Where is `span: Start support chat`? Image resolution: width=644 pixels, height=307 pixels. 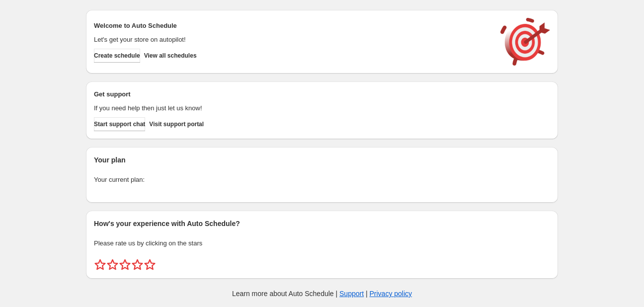 span: Start support chat is located at coordinates (119, 124).